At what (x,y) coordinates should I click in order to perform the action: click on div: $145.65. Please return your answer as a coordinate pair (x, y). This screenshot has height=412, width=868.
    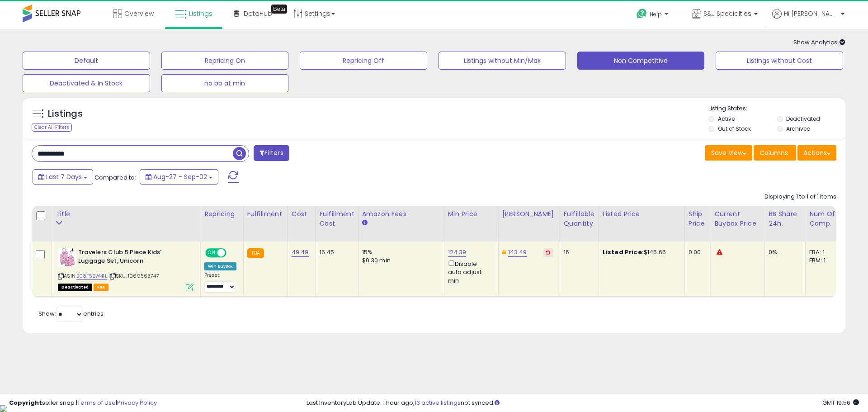
    Looking at the image, I should click on (640, 252).